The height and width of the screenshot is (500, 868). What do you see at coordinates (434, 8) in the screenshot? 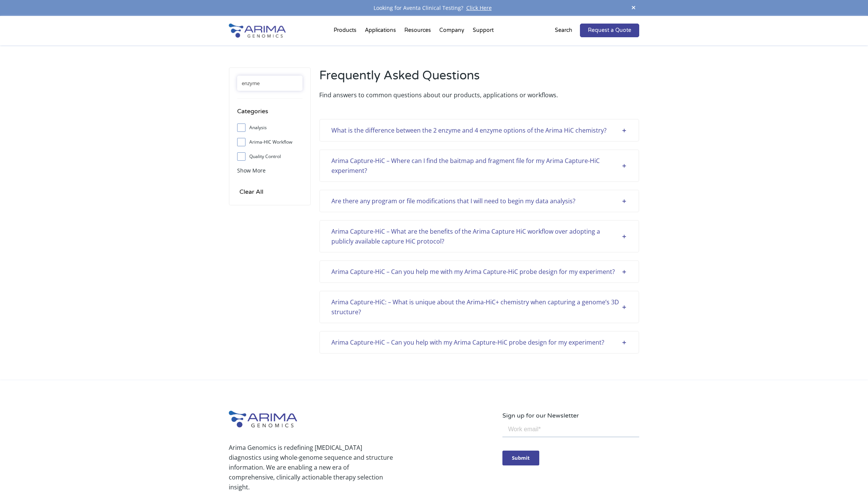
I see `div: Looking for Aventa Clinical Testing?` at bounding box center [434, 8].